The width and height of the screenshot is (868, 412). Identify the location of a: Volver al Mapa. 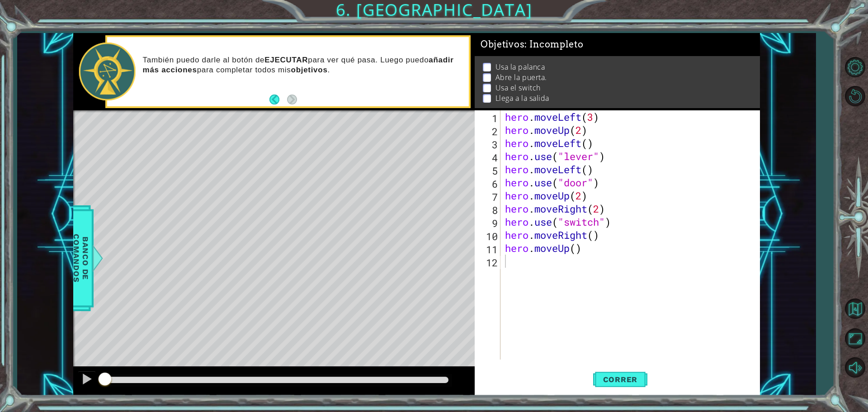
(855, 309).